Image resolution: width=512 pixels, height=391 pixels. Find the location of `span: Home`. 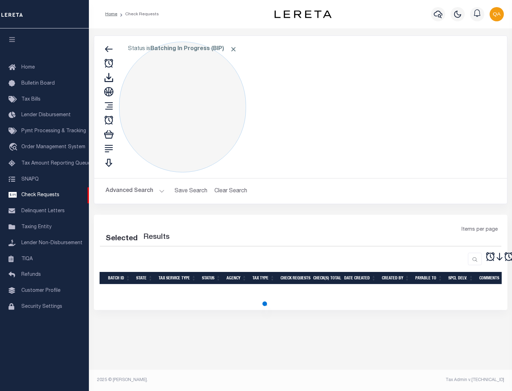

span: Home is located at coordinates (28, 68).